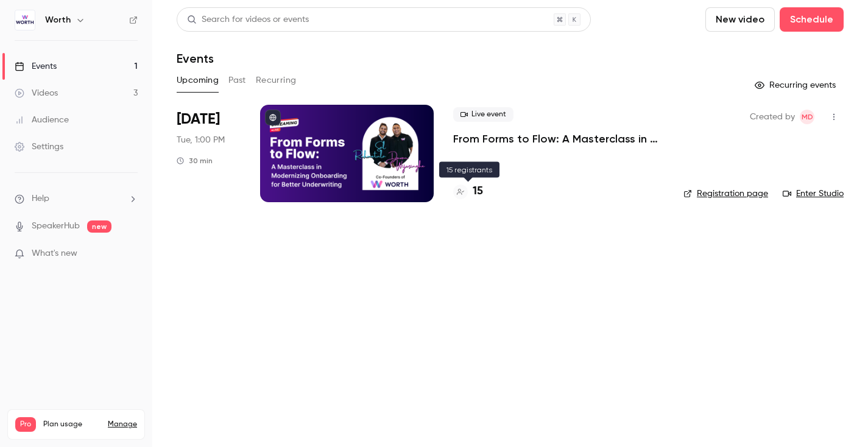  Describe the element at coordinates (195, 58) in the screenshot. I see `h1: Events` at that location.